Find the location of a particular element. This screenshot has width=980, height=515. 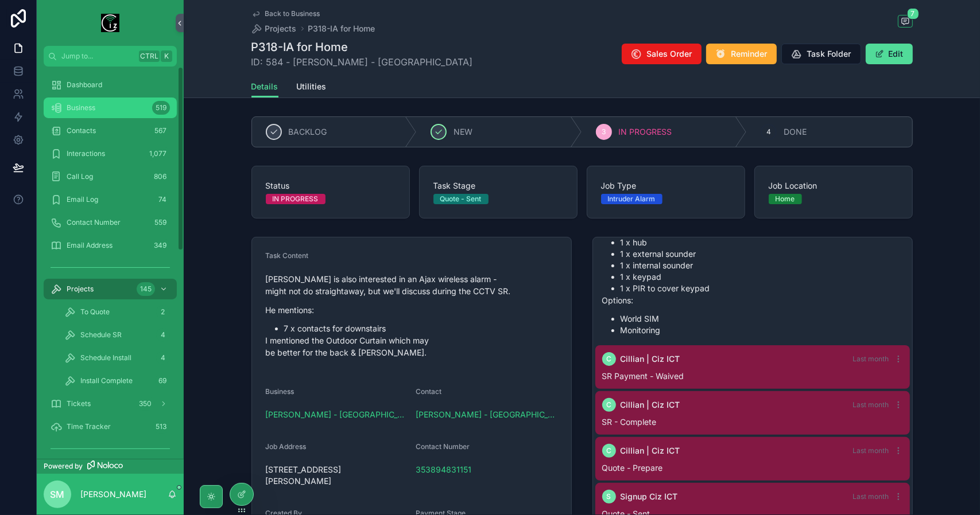

li: 1 x internal sounder is located at coordinates (761, 266).